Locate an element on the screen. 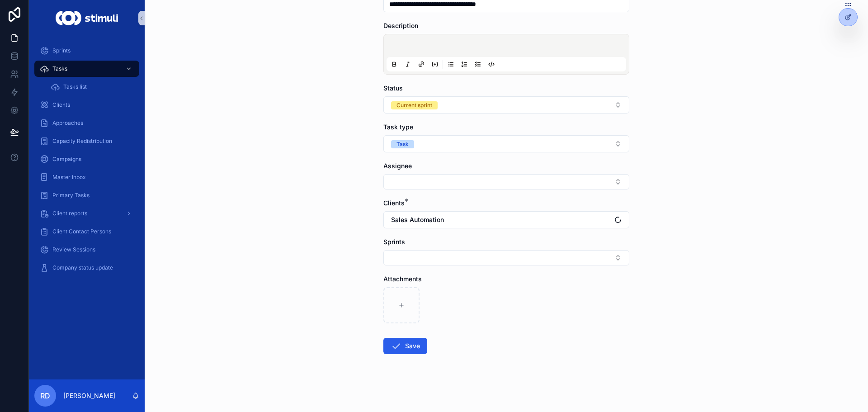 Image resolution: width=868 pixels, height=412 pixels. span: Tasks list is located at coordinates (75, 87).